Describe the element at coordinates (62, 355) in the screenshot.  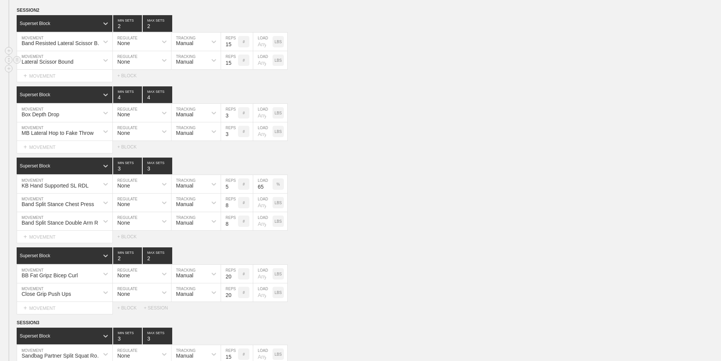
I see `div: Sandbag Partner Split Squat Rotational Handoff` at that location.